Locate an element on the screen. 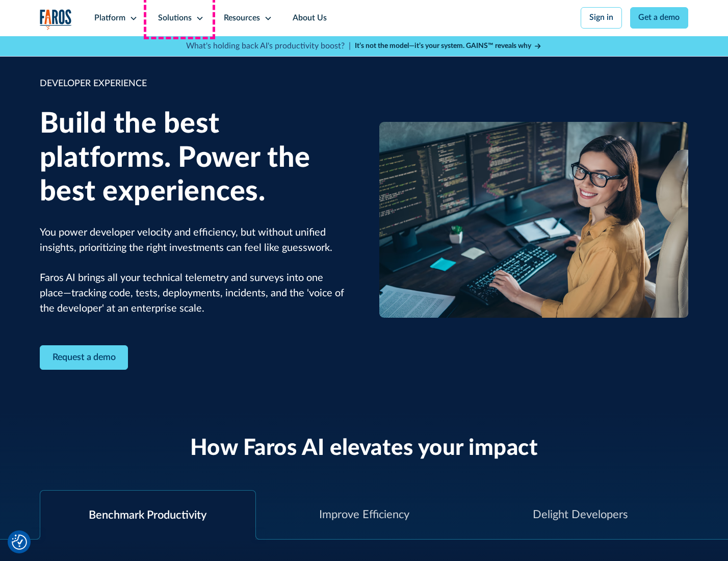 This screenshot has height=561, width=728. a: Get a demo is located at coordinates (659, 18).